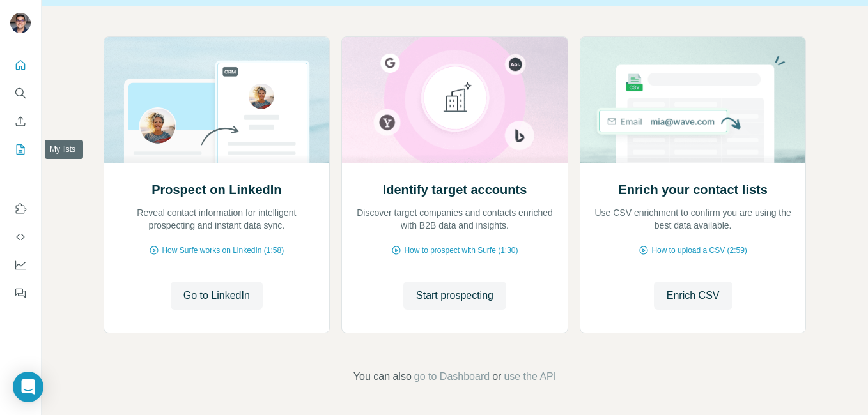 Image resolution: width=868 pixels, height=415 pixels. I want to click on span: go to Dashboard, so click(452, 377).